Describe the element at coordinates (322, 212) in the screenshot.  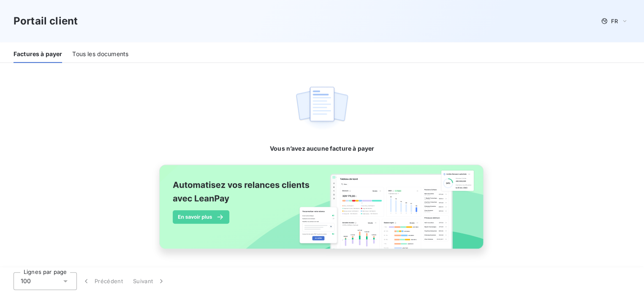
I see `img: banner` at that location.